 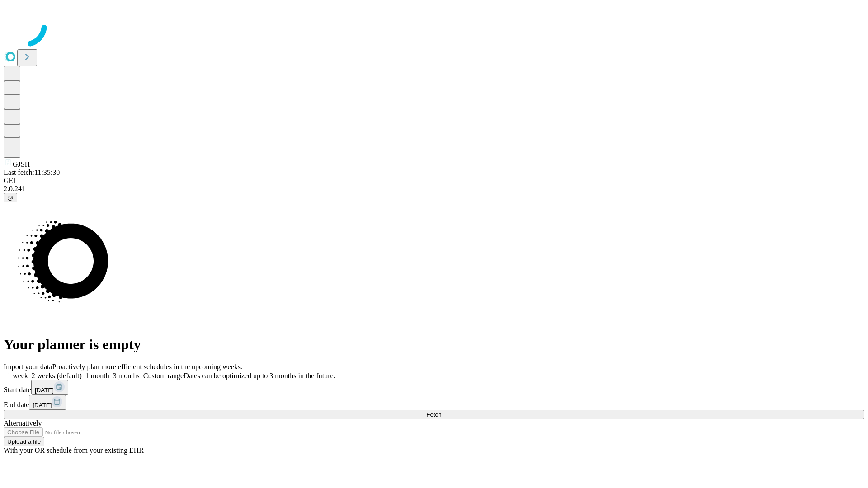 What do you see at coordinates (126, 375) in the screenshot?
I see `span: 3 months` at bounding box center [126, 375].